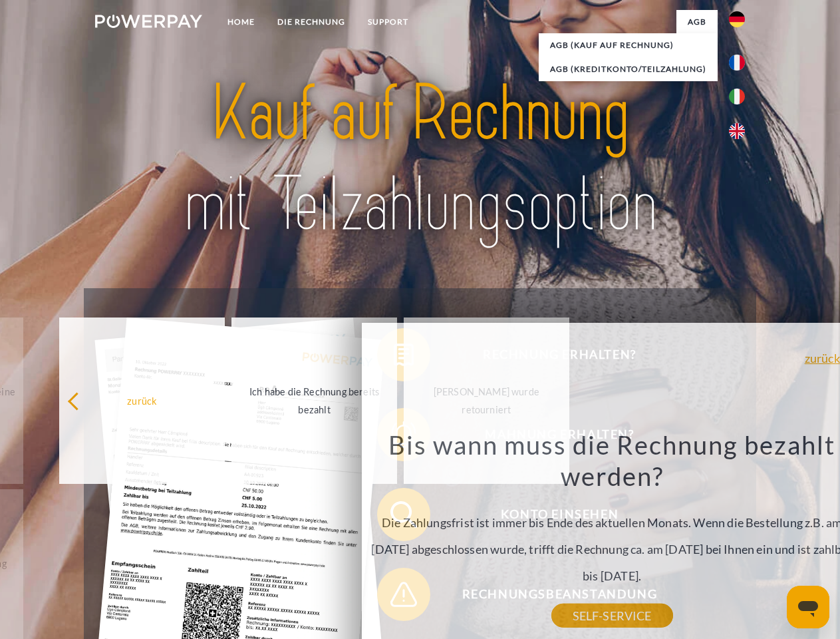 The width and height of the screenshot is (840, 639). I want to click on img: en, so click(737, 131).